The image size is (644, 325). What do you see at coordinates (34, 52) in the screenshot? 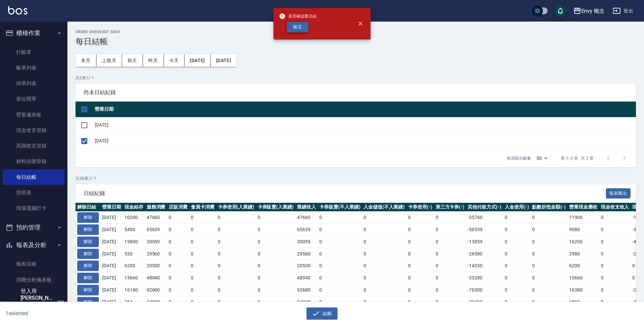
I see `a: 打帳單` at bounding box center [34, 52].